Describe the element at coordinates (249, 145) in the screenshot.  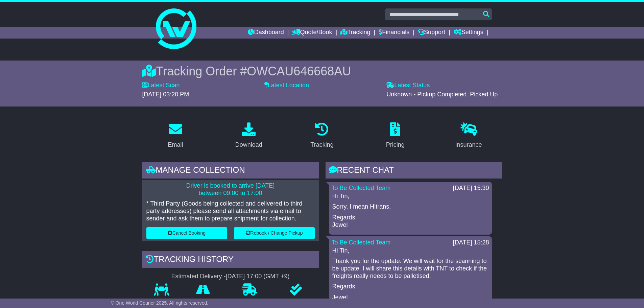
I see `div: Download` at that location.